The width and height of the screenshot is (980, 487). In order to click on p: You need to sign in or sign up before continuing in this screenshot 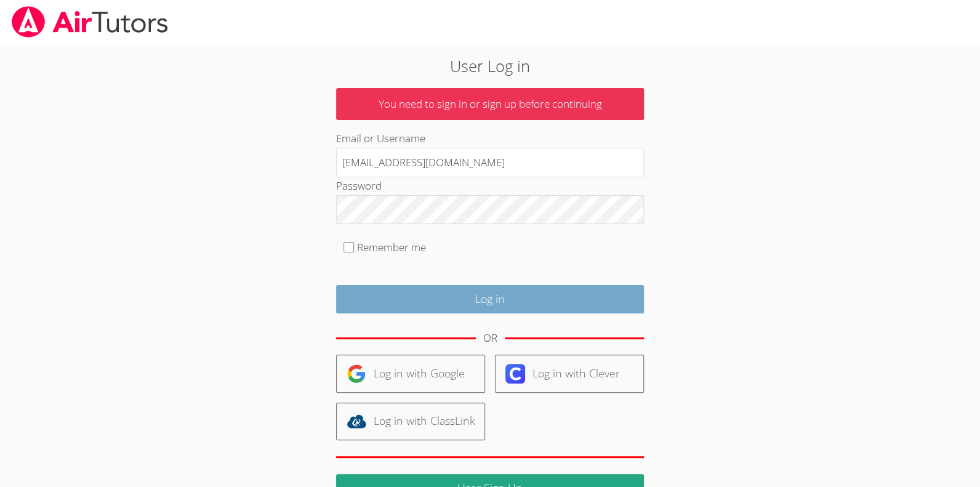, I will do `click(490, 104)`.